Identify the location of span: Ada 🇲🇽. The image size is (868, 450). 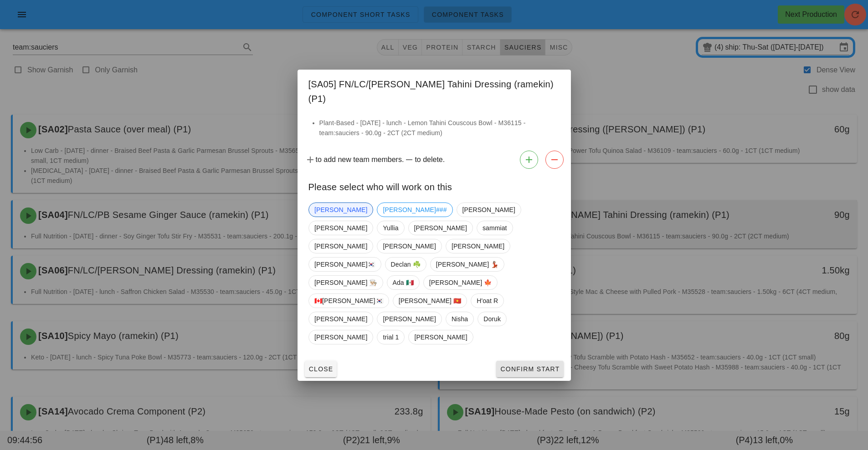
(403, 282).